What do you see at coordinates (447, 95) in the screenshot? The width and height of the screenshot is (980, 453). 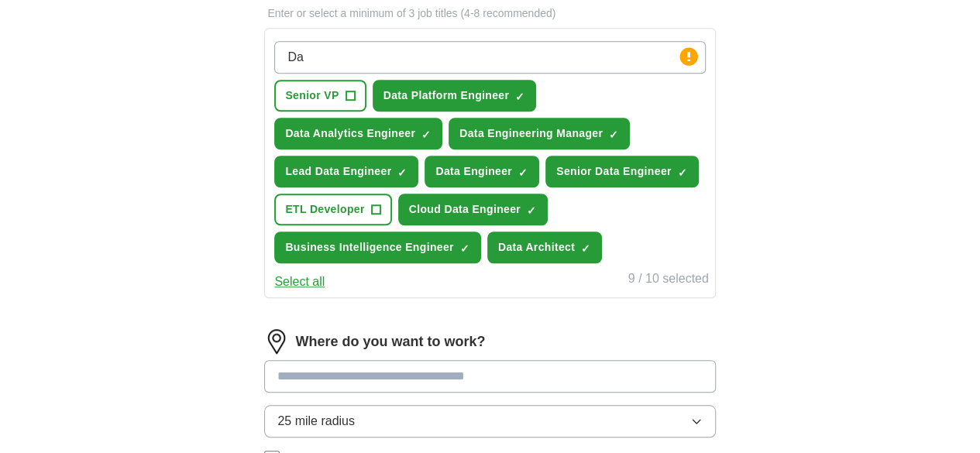 I see `span: Data Platform Engineer` at bounding box center [447, 95].